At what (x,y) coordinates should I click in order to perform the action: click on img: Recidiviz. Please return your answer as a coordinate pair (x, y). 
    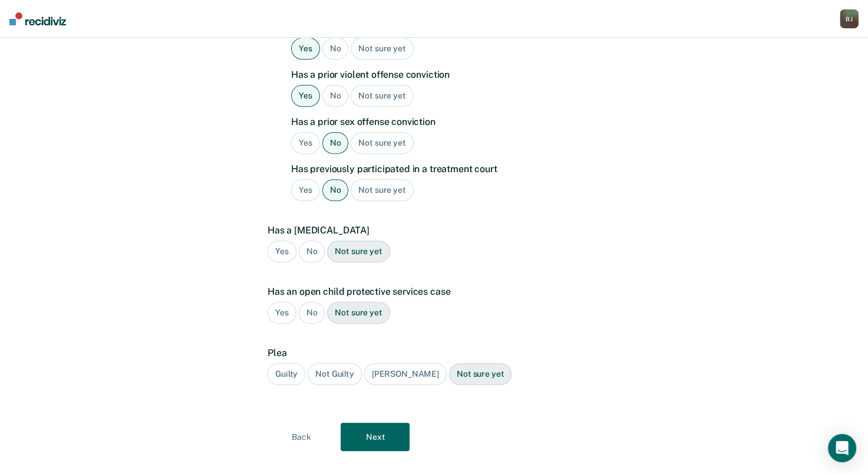
    Looking at the image, I should click on (38, 19).